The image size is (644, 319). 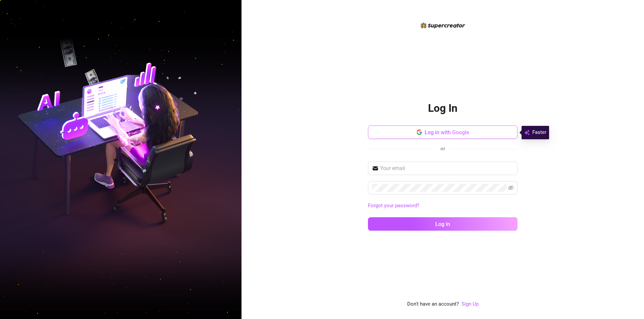 I want to click on span: Faster, so click(x=539, y=133).